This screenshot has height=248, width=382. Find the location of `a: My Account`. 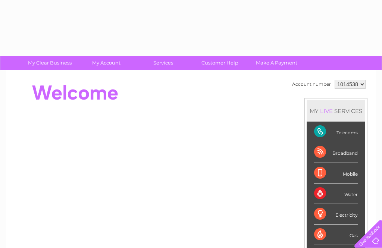

a: My Account is located at coordinates (106, 63).